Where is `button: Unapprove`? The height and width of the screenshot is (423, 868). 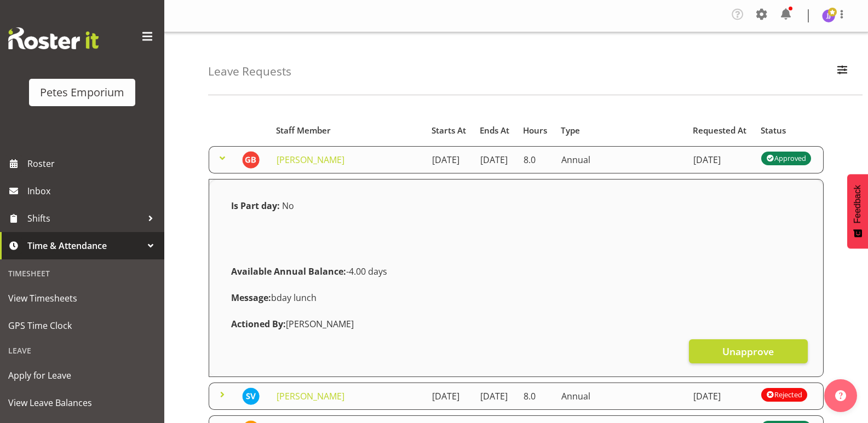
button: Unapprove is located at coordinates (748, 351).